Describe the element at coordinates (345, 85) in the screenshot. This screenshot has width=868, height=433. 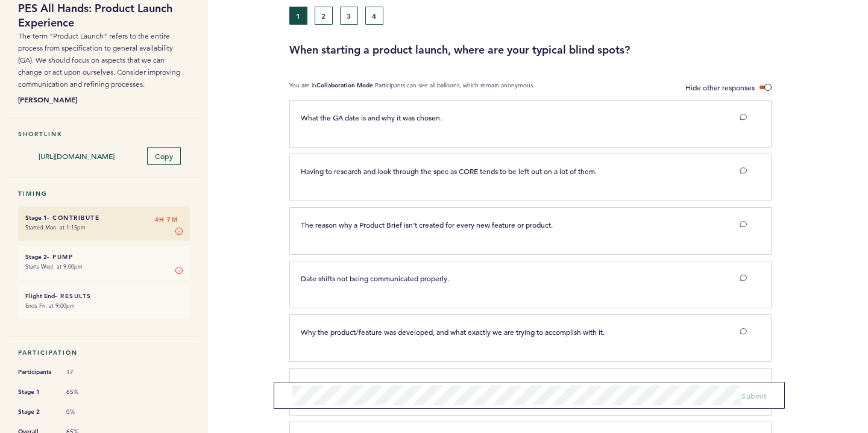
I see `b: Collaboration Mode.` at that location.